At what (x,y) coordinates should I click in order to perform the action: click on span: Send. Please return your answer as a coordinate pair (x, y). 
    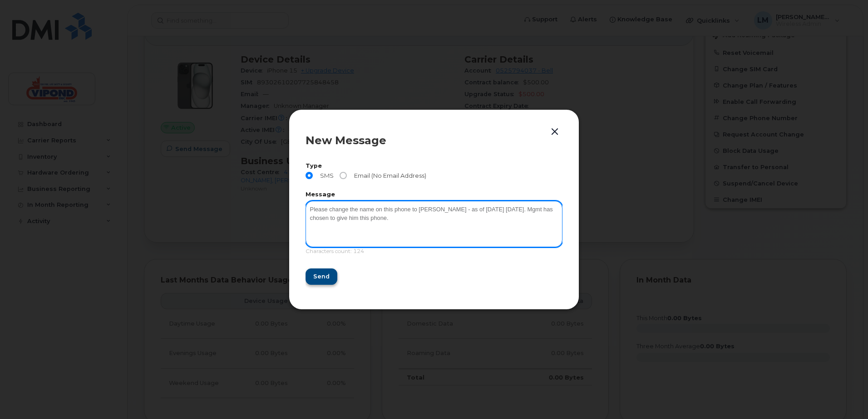
    Looking at the image, I should click on (321, 277).